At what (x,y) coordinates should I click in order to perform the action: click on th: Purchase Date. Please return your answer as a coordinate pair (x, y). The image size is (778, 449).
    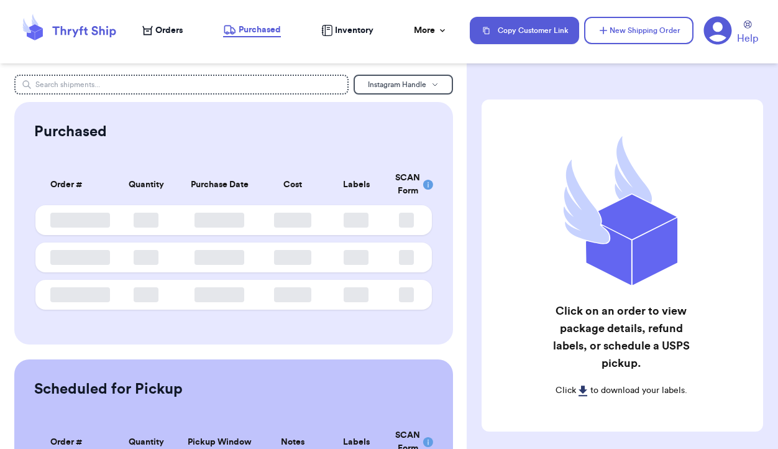
    Looking at the image, I should click on (219, 185).